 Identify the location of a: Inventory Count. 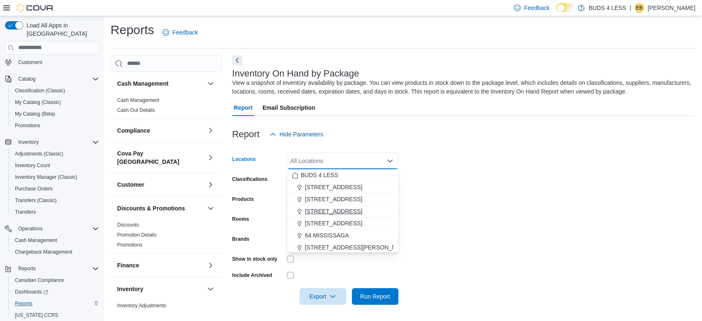
(32, 165).